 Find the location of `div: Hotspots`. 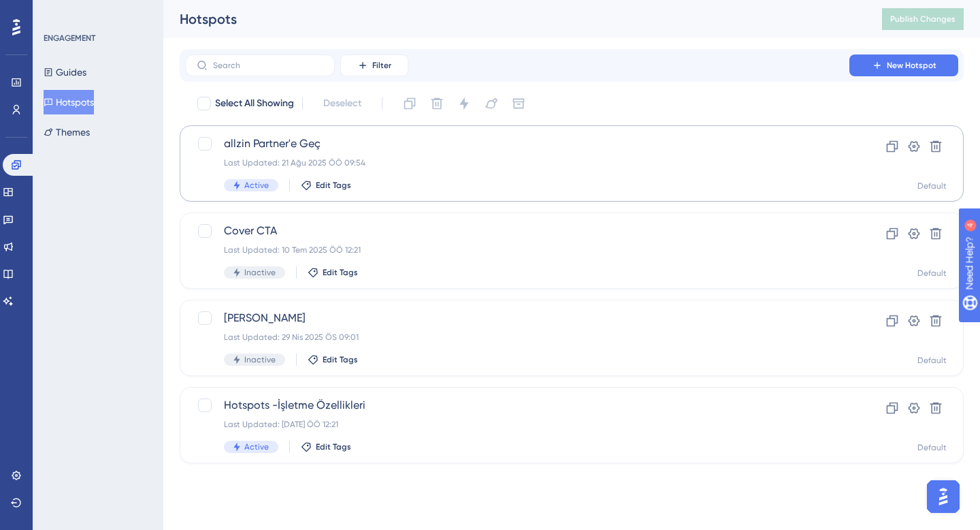

div: Hotspots is located at coordinates (514, 19).